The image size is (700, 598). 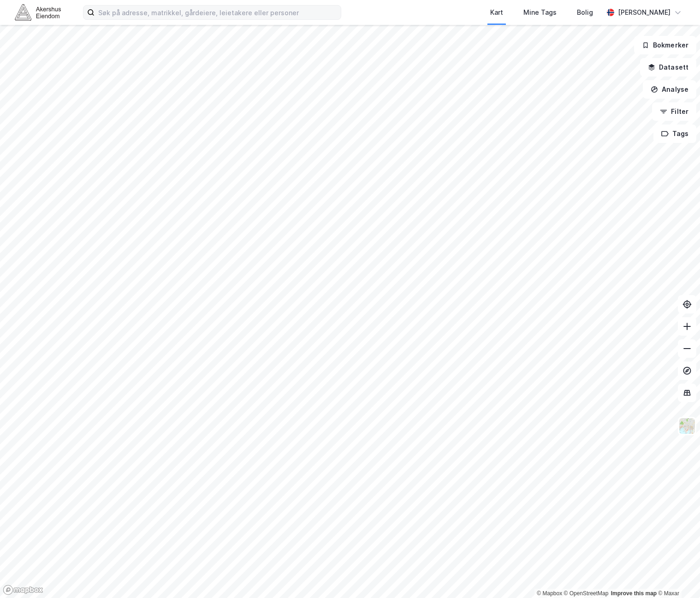 What do you see at coordinates (675, 134) in the screenshot?
I see `button: Tags` at bounding box center [675, 134].